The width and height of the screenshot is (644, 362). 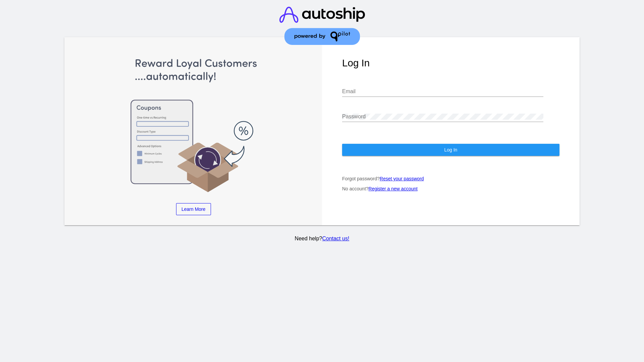 I want to click on a: Contact us!, so click(x=335, y=238).